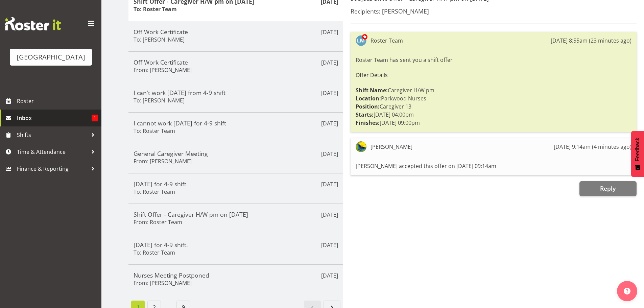  I want to click on img: gemma-hall22491374b5f274993ff8414464fec47f.png, so click(361, 147).